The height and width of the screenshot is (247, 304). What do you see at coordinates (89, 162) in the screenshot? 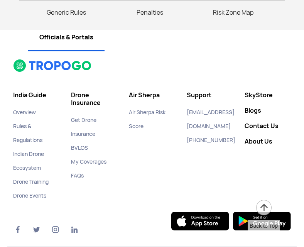
I see `a: My Coverages` at bounding box center [89, 162].